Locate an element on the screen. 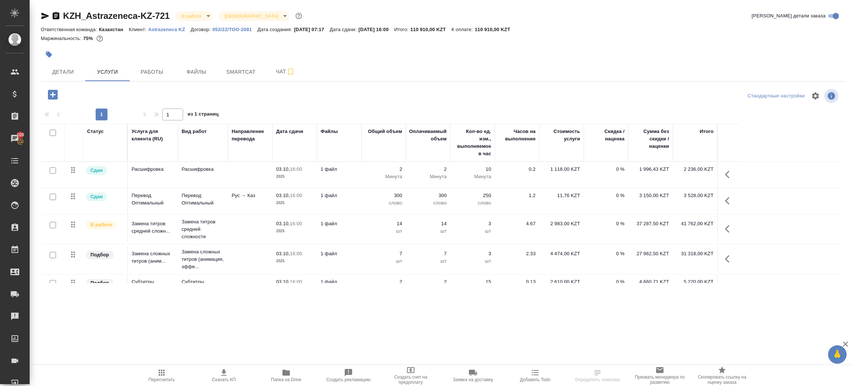 This screenshot has width=854, height=386. p: 2 983,00 KZT is located at coordinates (561, 224).